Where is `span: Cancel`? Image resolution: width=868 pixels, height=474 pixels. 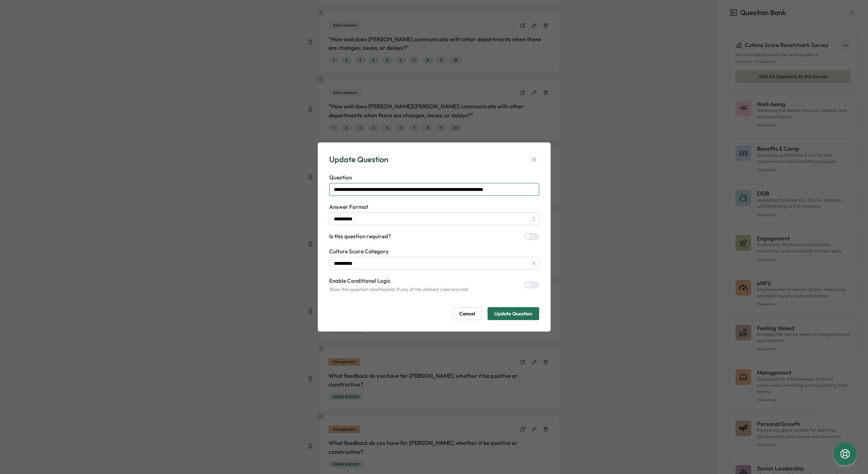 span: Cancel is located at coordinates (467, 314).